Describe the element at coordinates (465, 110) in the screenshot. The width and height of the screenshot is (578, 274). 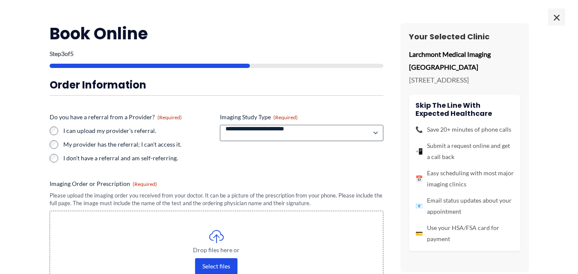
I see `h4: Skip the line with Expected Healthcare` at that location.